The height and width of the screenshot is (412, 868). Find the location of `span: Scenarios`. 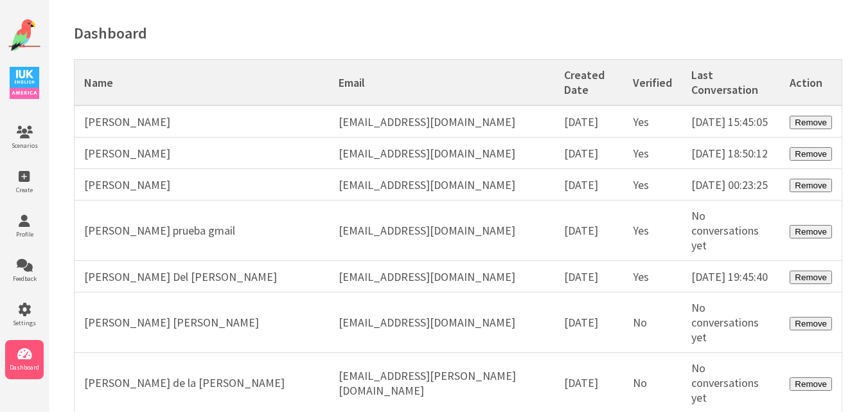

span: Scenarios is located at coordinates (25, 145).